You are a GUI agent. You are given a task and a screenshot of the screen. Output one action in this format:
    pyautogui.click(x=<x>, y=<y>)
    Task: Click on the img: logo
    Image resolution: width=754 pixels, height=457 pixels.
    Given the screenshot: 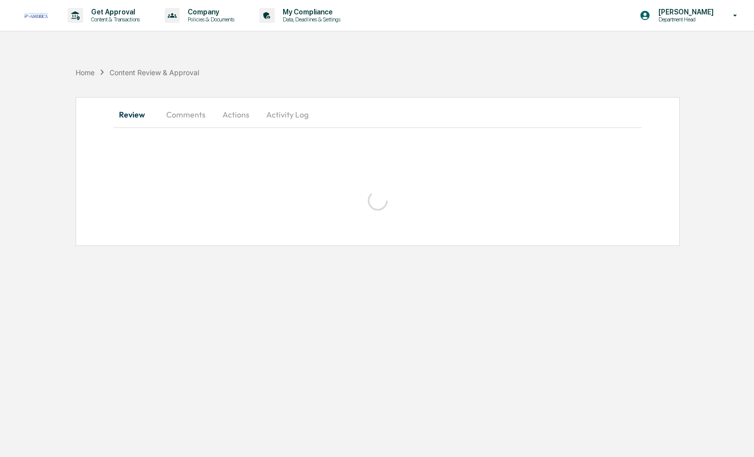 What is the action you would take?
    pyautogui.click(x=36, y=15)
    